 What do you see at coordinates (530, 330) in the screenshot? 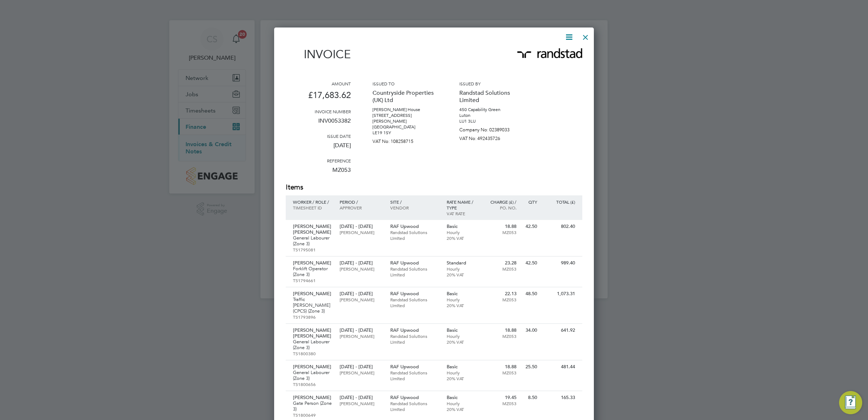
I see `p: 34.00` at bounding box center [530, 330].